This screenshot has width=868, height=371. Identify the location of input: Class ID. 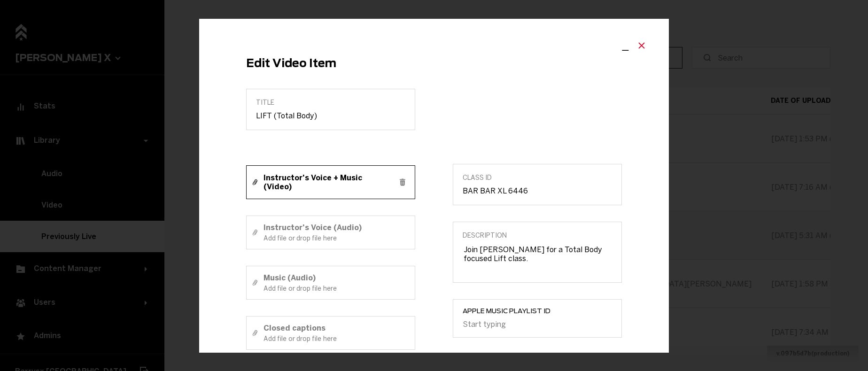
(538, 191).